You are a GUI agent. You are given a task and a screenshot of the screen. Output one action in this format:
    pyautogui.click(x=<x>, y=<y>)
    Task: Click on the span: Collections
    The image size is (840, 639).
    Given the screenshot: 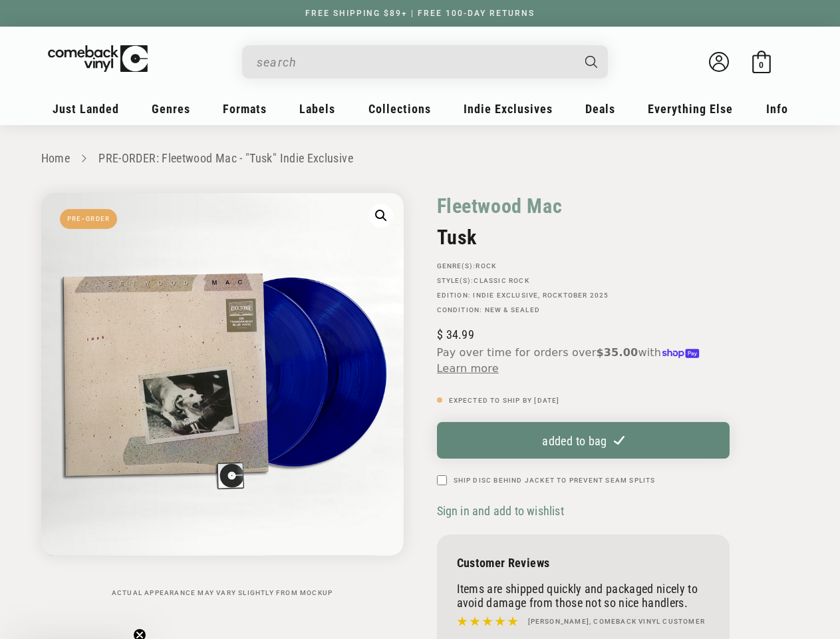 What is the action you would take?
    pyautogui.click(x=400, y=108)
    